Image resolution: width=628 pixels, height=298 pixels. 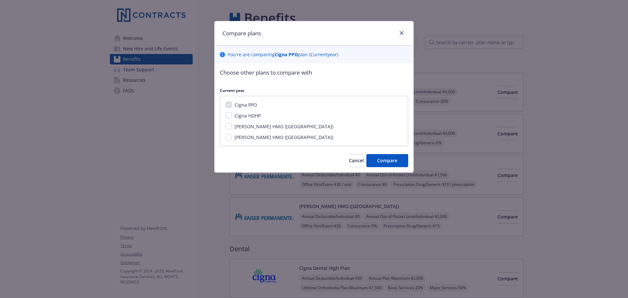 I want to click on button: Cancel, so click(x=356, y=161).